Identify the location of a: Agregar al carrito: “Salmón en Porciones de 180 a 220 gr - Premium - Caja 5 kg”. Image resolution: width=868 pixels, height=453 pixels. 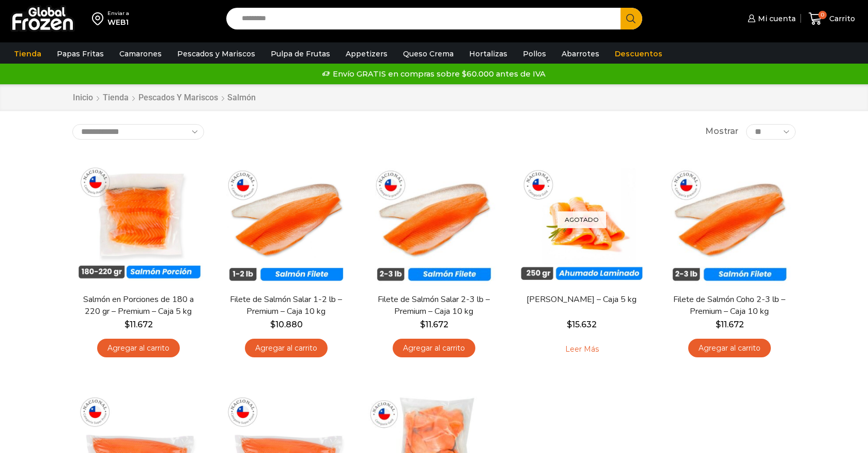
(139, 348).